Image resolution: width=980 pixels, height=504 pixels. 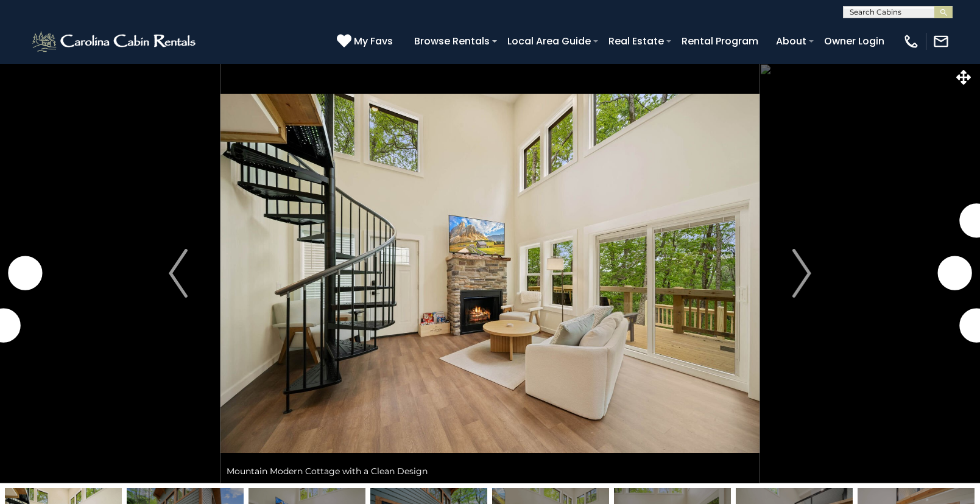 What do you see at coordinates (802, 274) in the screenshot?
I see `button: Next` at bounding box center [802, 274].